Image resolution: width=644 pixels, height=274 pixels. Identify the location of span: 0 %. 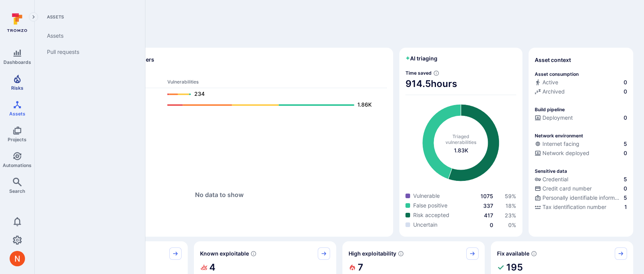
(512, 225).